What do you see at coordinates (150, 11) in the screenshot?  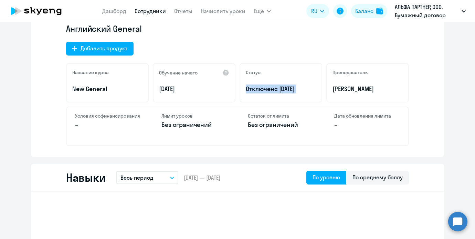 I see `a: Сотрудники` at bounding box center [150, 11].